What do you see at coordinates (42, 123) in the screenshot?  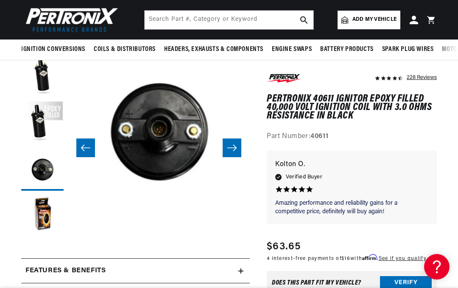 I see `button: Load image 2 in gallery view` at bounding box center [42, 123].